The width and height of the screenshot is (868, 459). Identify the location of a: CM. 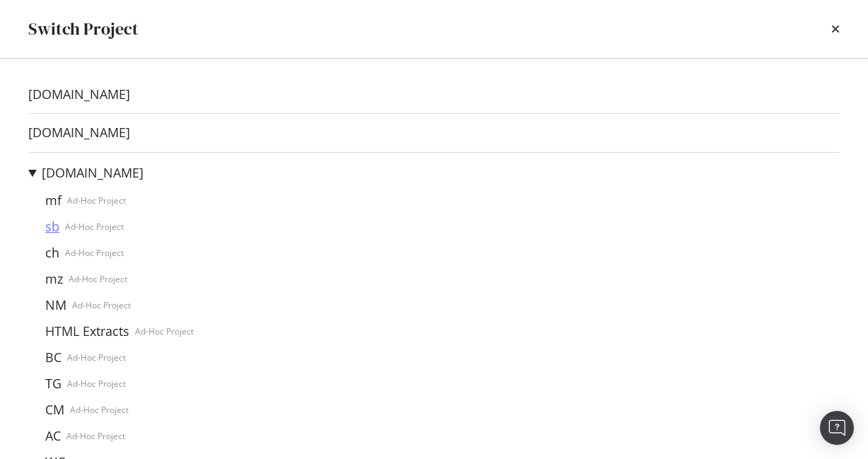
(54, 410).